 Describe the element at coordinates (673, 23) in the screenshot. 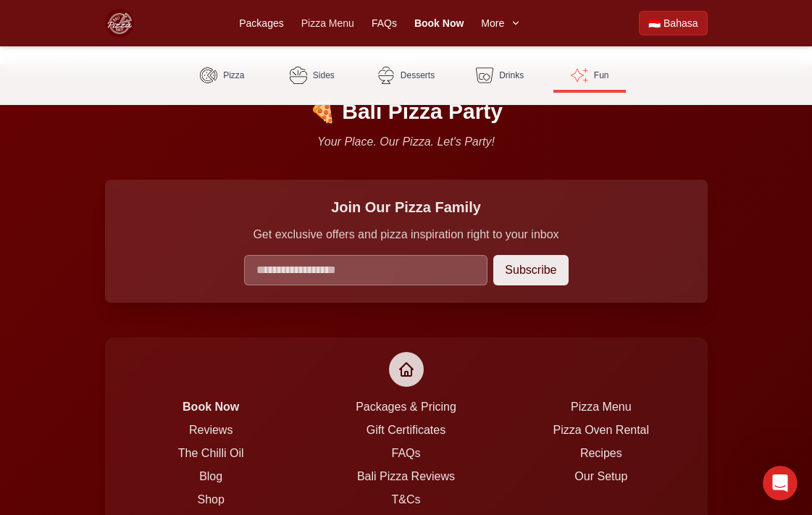

I see `a: Beralih ke Bahasa Indonesia` at that location.